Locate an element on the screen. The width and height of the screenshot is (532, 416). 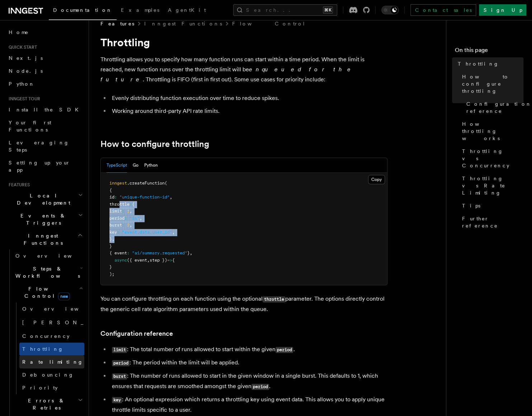
span: "ai/summary.requested" is located at coordinates (160, 253).